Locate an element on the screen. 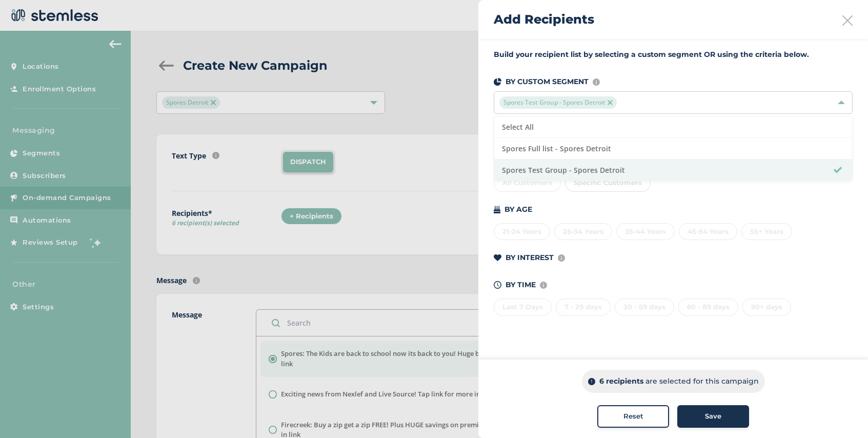  li: Spores Test Group - Spores Detroit is located at coordinates (674, 170).